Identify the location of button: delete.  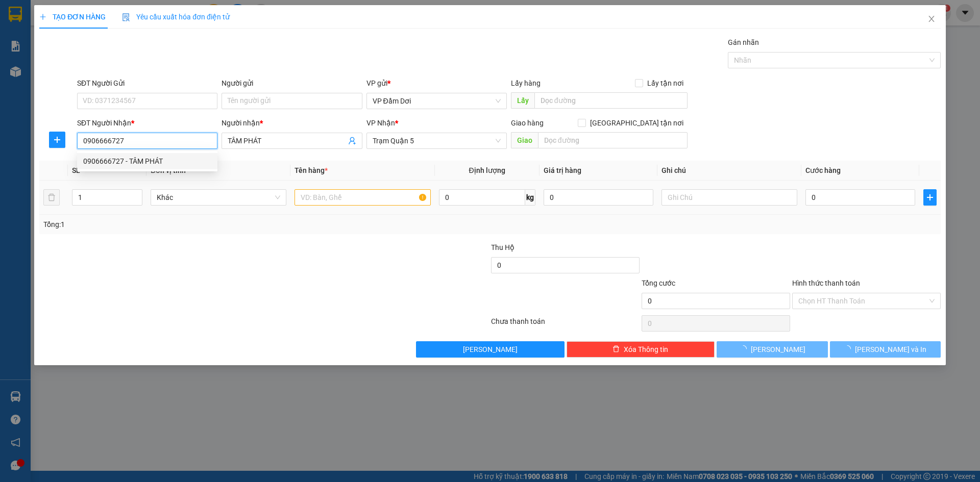
(51, 197).